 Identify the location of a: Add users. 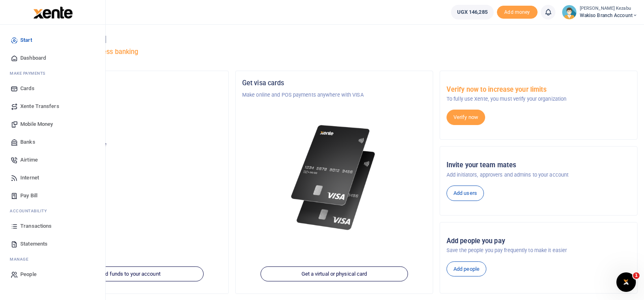
(465, 193).